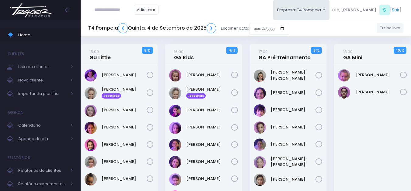  I want to click on span: Olá,, so click(336, 10).